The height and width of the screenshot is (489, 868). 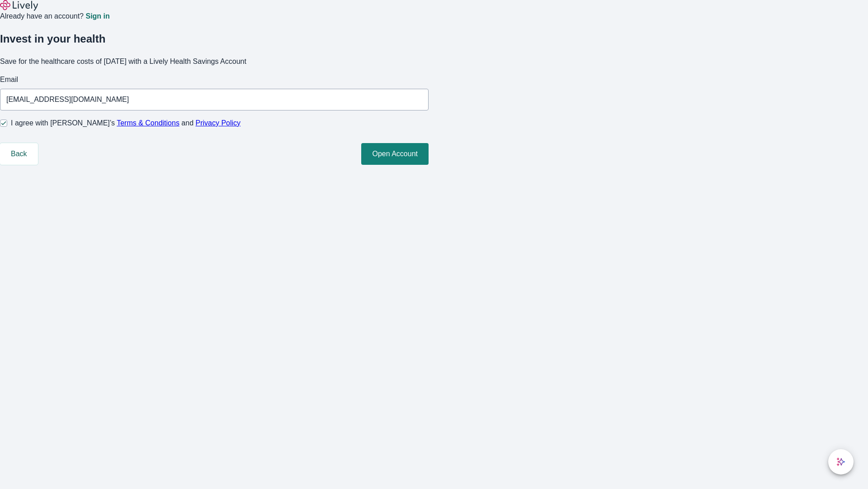 I want to click on button: Open Account, so click(x=394, y=154).